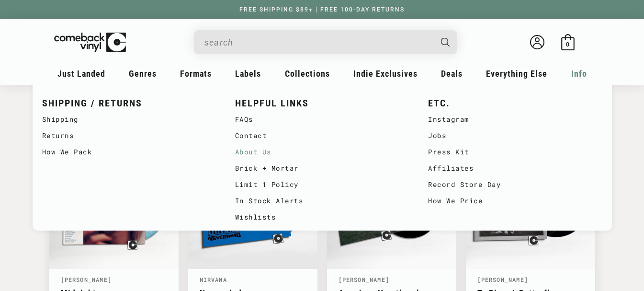  Describe the element at coordinates (318, 42) in the screenshot. I see `input: When autocomplete results are available use up and down arrows to review and enter to select` at that location.